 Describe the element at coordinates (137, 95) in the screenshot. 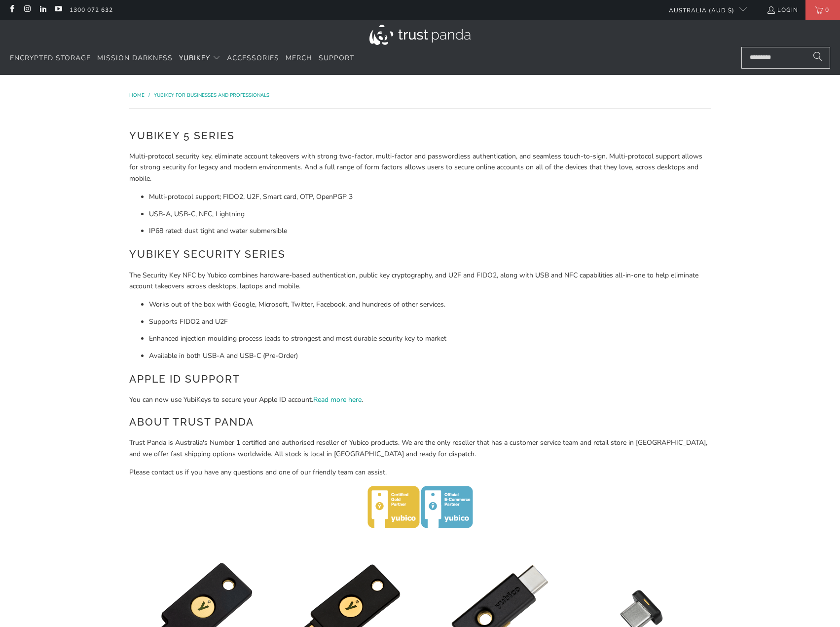

I see `a: Home` at that location.